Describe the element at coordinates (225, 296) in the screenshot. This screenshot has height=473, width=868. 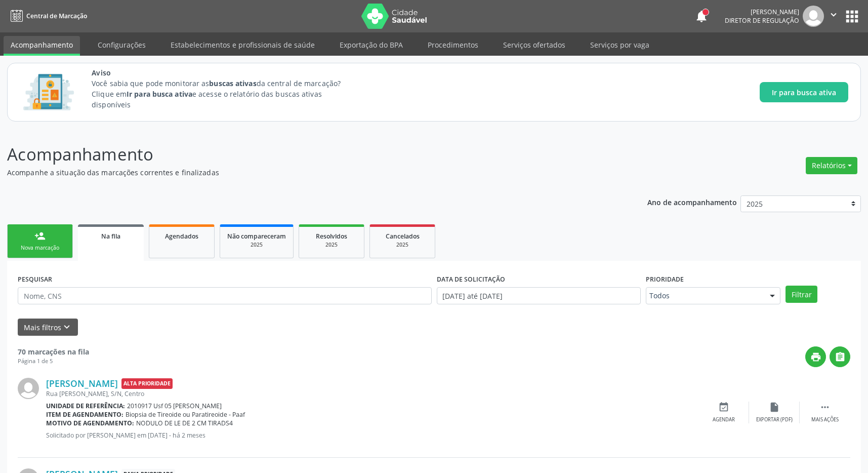
I see `input: Nome, CNS` at that location.